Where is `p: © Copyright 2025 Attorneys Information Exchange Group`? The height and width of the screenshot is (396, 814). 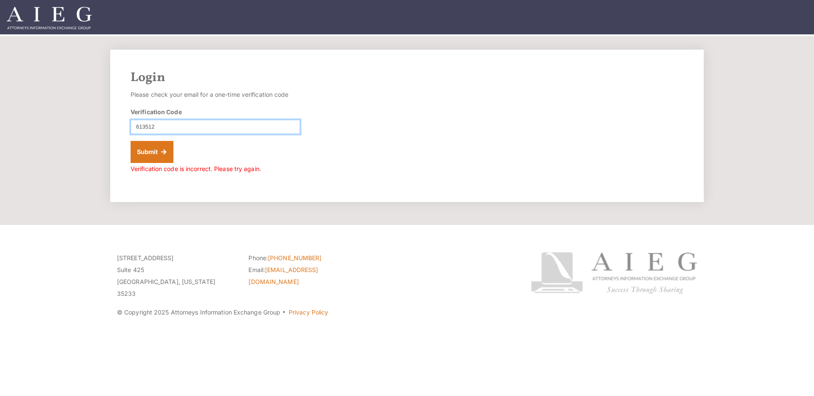 p: © Copyright 2025 Attorneys Information Exchange Group is located at coordinates (308, 312).